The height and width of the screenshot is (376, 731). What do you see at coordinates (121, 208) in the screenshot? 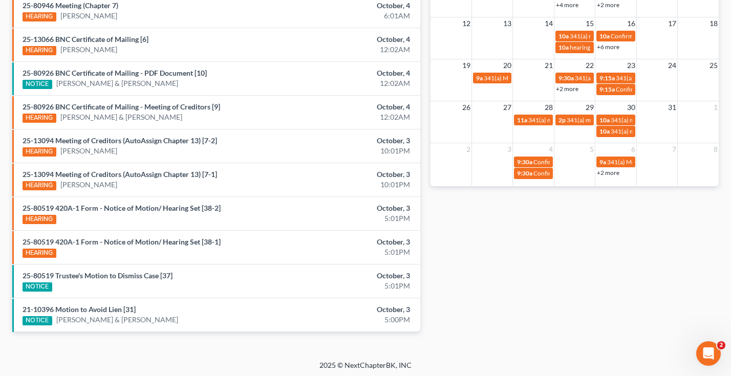
I see `a: 25-80519 420A-1 Form - Notice of Motion/ Hearing Set [38-2]` at bounding box center [121, 208].